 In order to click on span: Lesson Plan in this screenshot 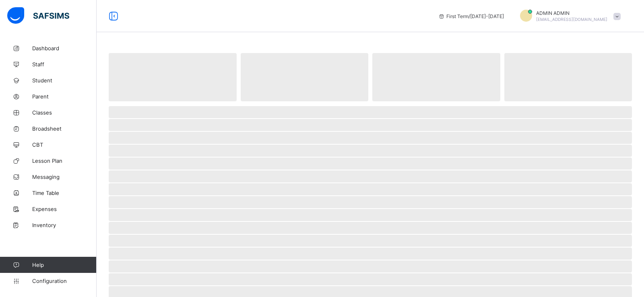, I will do `click(64, 161)`.